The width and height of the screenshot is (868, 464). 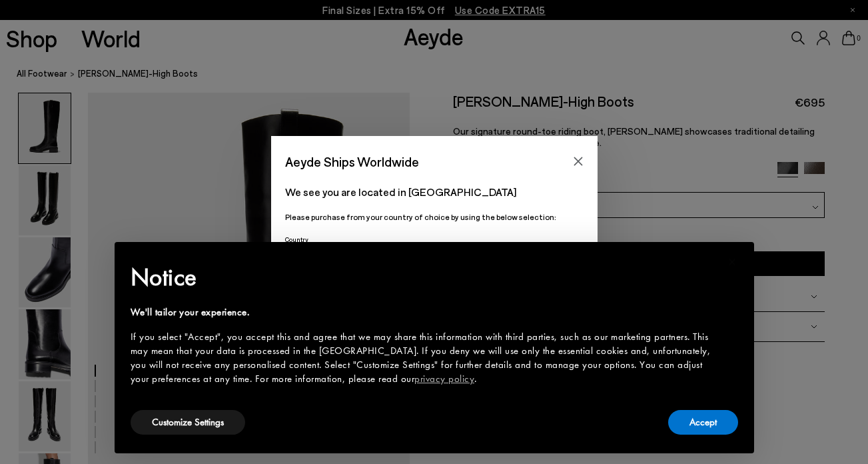 What do you see at coordinates (188, 422) in the screenshot?
I see `button: Customize Settings` at bounding box center [188, 422].